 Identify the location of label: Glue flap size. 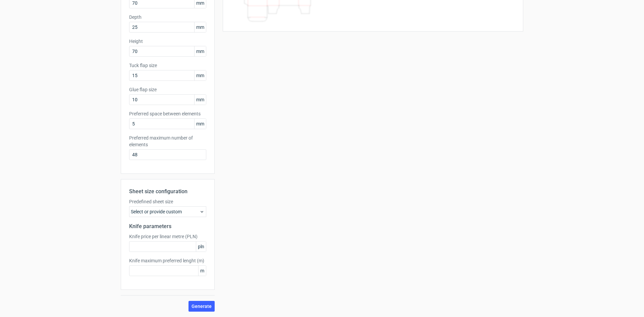
(168, 90).